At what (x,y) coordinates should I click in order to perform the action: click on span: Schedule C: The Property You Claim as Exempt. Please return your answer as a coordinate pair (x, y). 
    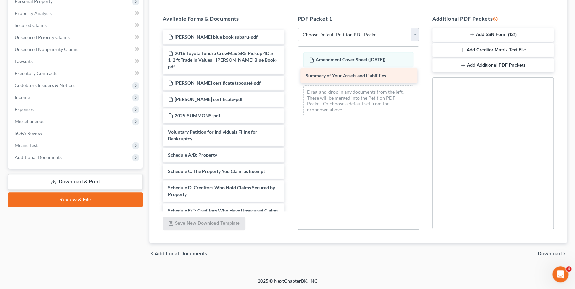
    Looking at the image, I should click on (216, 171).